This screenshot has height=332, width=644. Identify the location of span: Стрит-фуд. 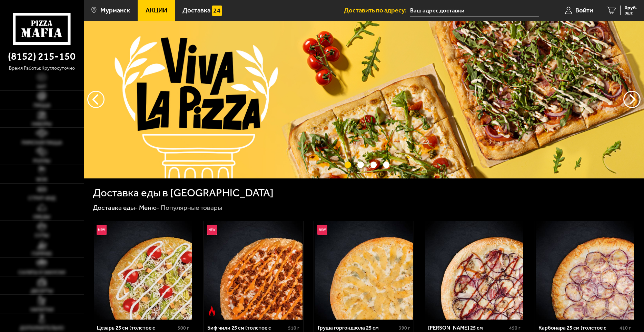
(42, 199).